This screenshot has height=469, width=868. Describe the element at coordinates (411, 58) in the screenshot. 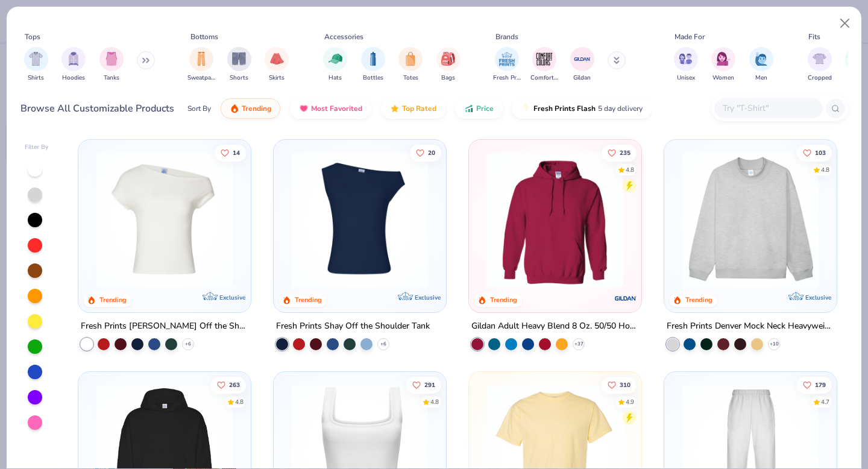

I see `img: Totes Image` at that location.